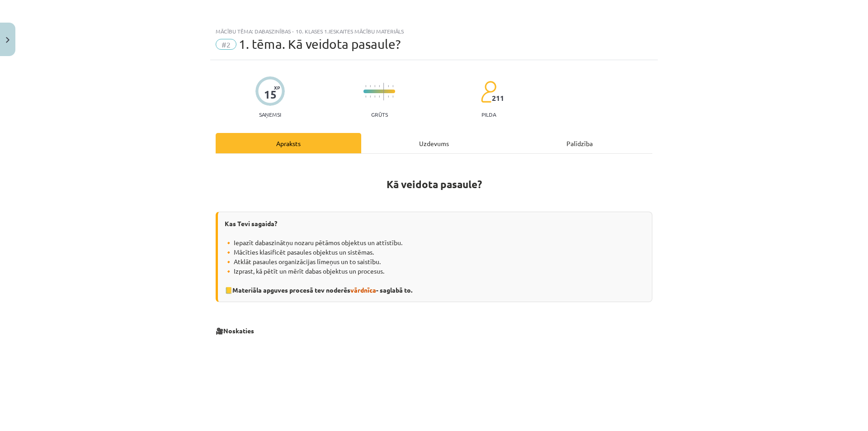  Describe the element at coordinates (289, 143) in the screenshot. I see `div: Apraksts` at that location.